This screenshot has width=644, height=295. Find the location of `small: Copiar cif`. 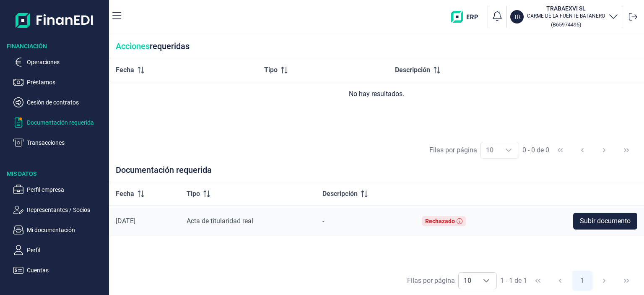

small: Copiar cif is located at coordinates (567, 24).